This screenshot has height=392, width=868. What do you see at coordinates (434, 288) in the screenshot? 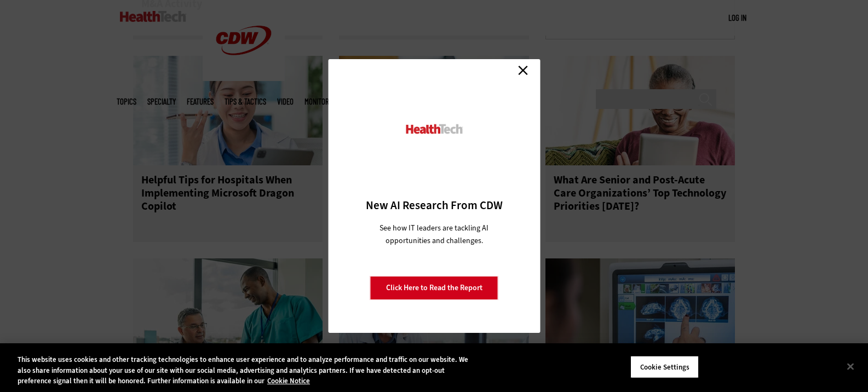
I see `a: Click Here to Read the Report` at bounding box center [434, 288].